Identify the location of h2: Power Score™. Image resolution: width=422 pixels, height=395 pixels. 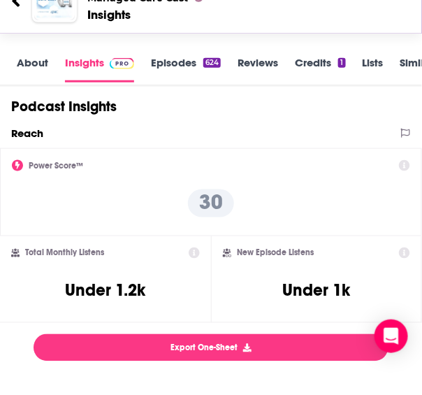
(56, 166).